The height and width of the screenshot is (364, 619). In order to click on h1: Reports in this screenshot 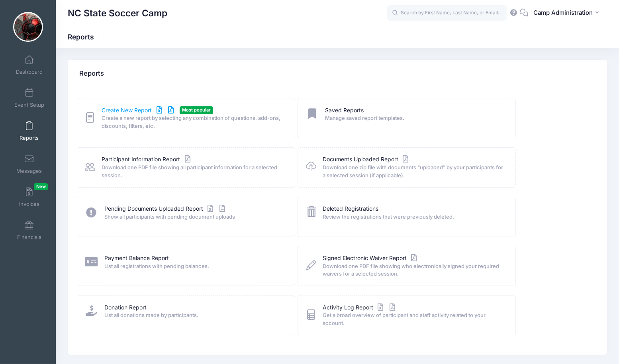, I will do `click(84, 37)`.